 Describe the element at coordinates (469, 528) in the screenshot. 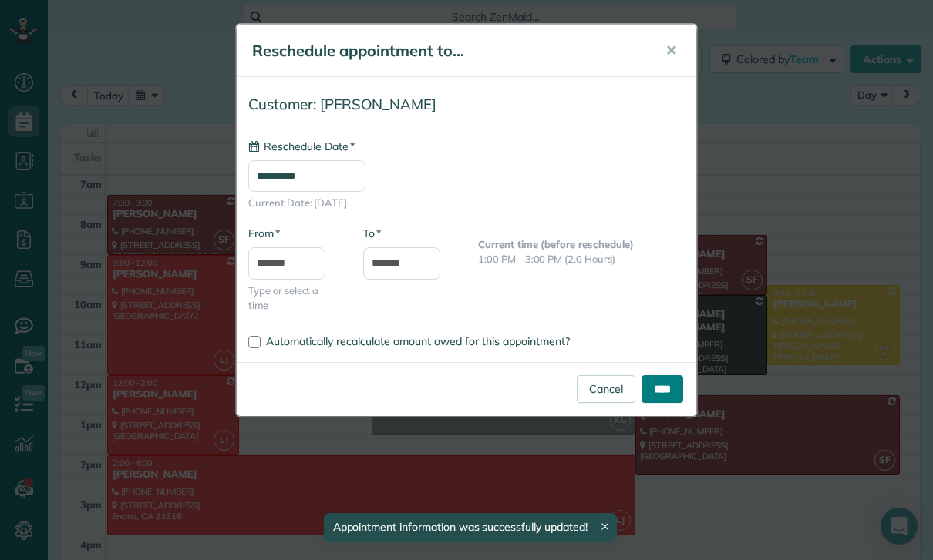

I see `div: Appointment information was successfully updated!` at that location.